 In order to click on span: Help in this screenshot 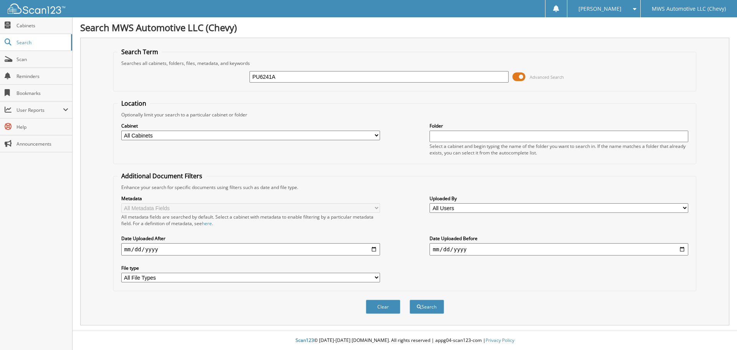, I will do `click(42, 127)`.